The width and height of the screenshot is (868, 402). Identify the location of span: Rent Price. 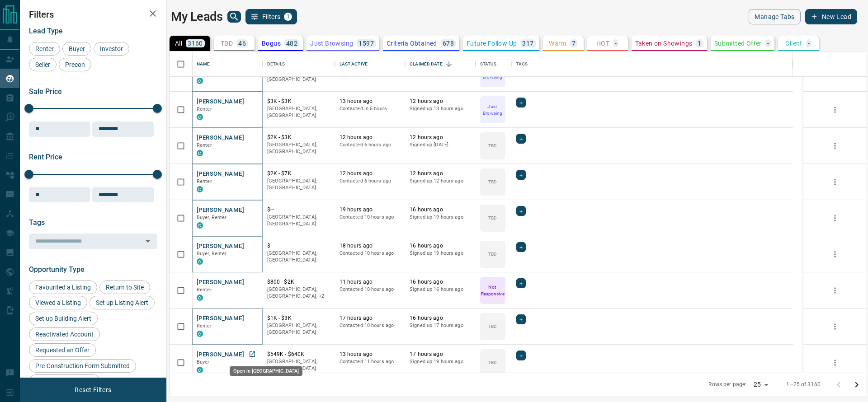
(46, 157).